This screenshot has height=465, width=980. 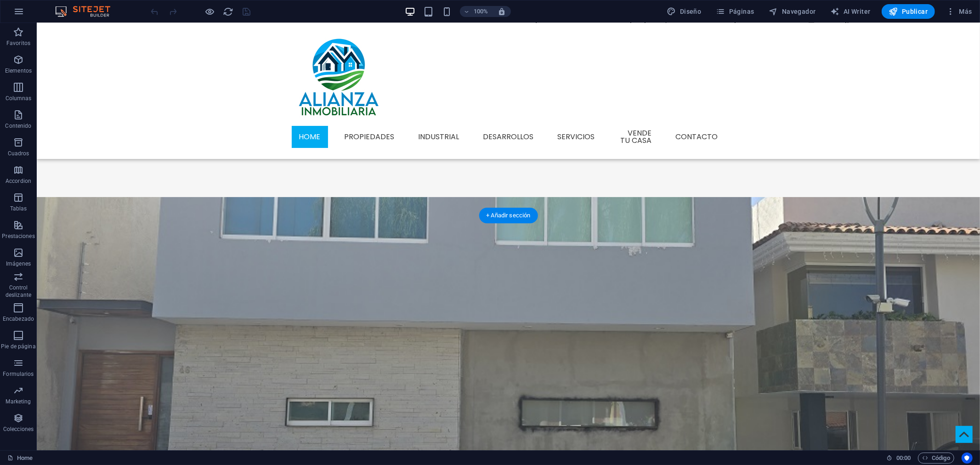 What do you see at coordinates (967, 458) in the screenshot?
I see `button: Usercentrics` at bounding box center [967, 458].